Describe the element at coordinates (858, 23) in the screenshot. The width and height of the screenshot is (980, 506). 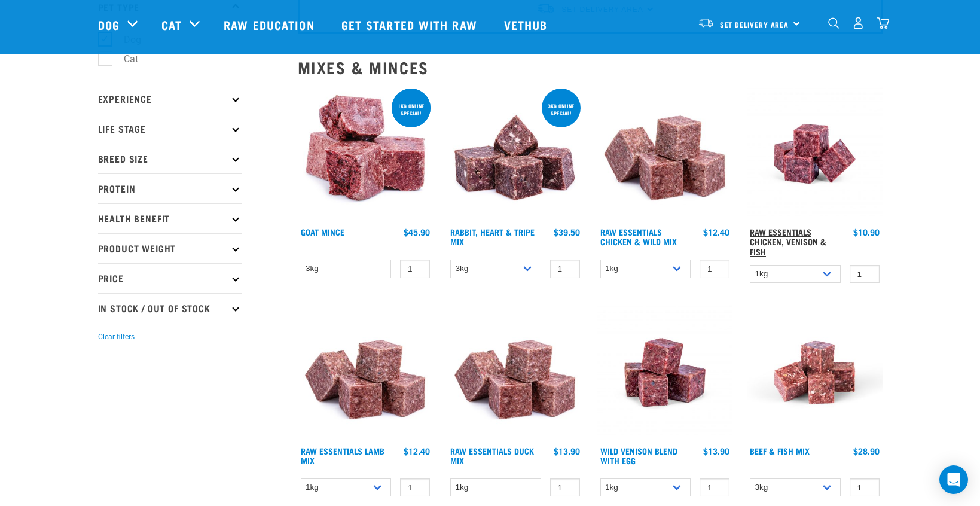
I see `img: user.png` at that location.